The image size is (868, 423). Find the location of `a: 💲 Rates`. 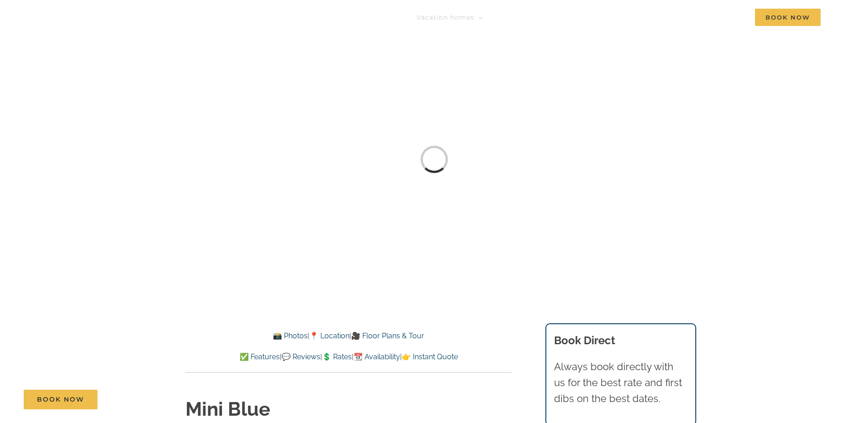

a: 💲 Rates is located at coordinates (336, 357).